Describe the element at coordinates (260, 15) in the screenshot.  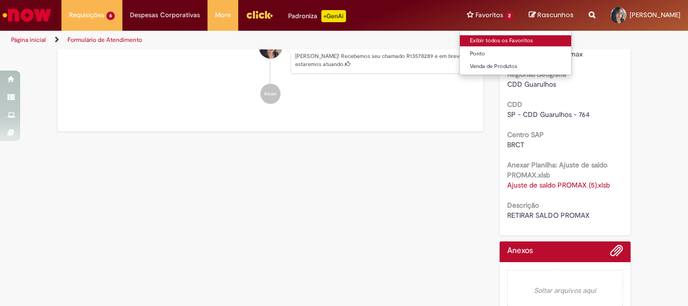
I see `img: click_logo_yellow_360x200.png` at that location.